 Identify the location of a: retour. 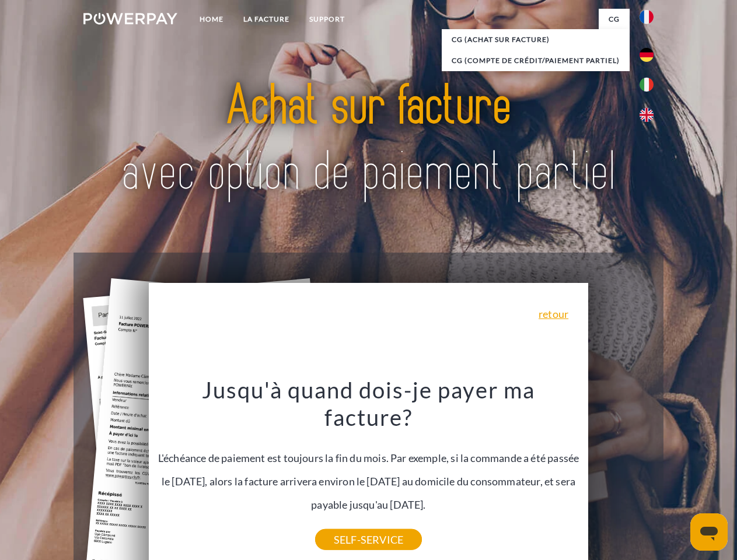
(554, 314).